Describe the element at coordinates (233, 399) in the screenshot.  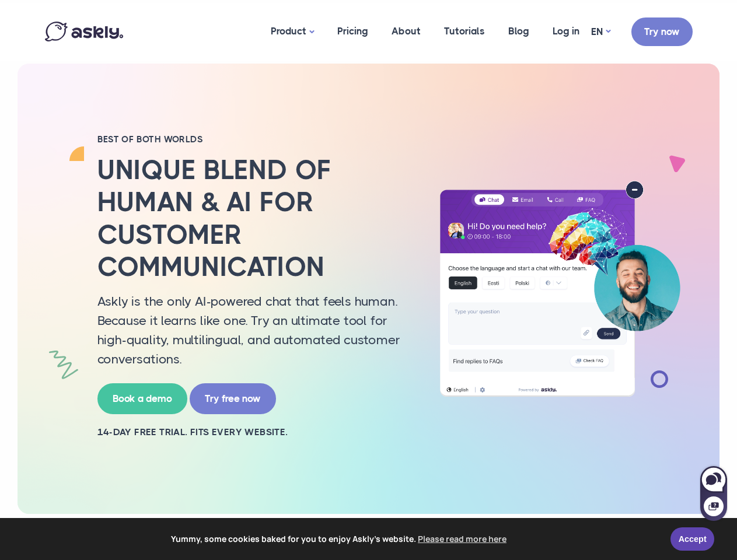
I see `a: Try free now` at that location.